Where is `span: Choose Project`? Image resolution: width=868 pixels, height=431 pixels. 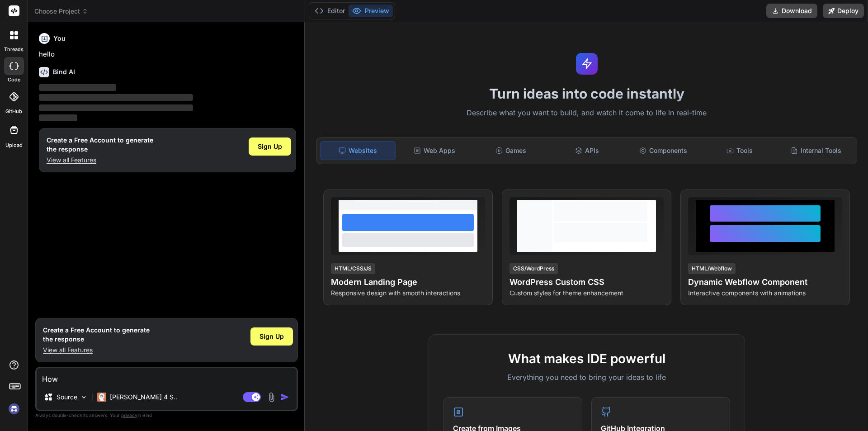 span: Choose Project is located at coordinates (61, 12).